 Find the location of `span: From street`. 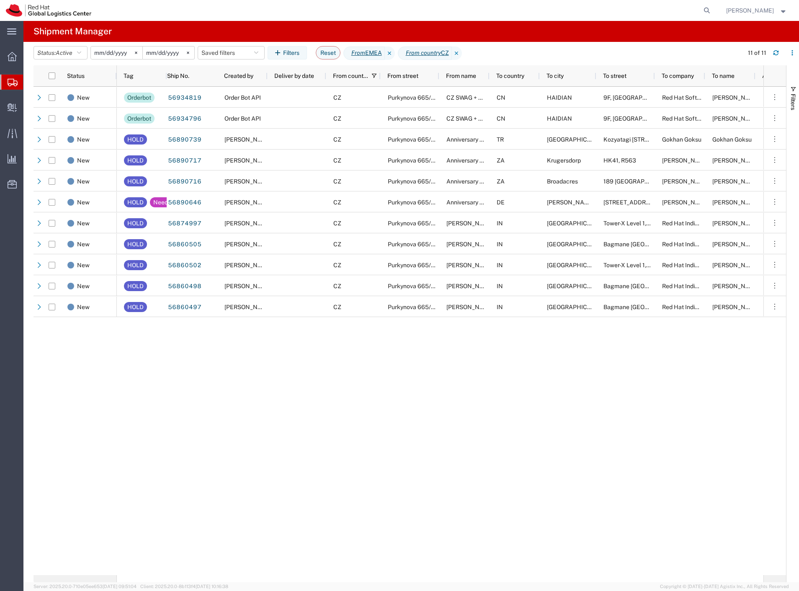

span: From street is located at coordinates (403, 76).